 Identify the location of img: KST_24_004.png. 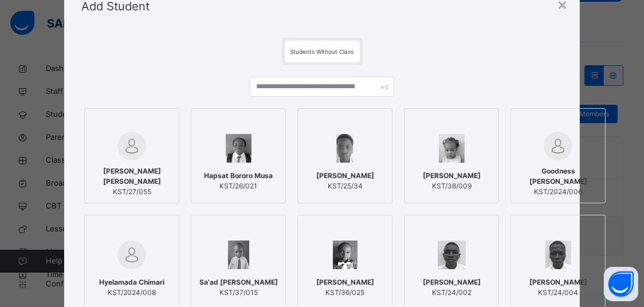
(558, 254).